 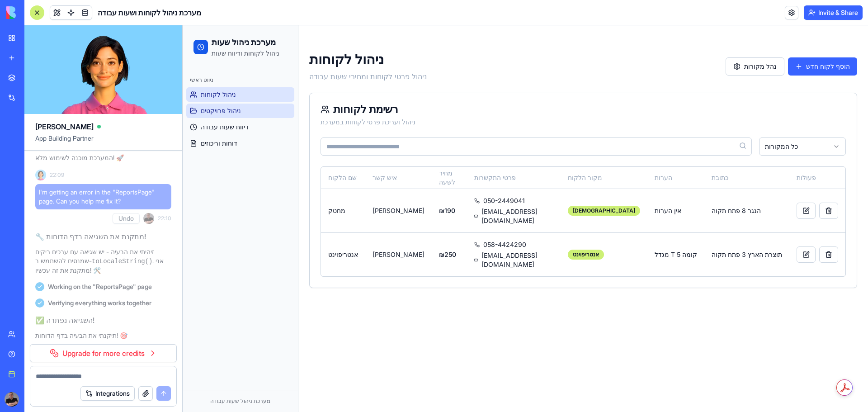 I want to click on div: מערכת ניהול שעות עבודה, so click(x=57, y=376).